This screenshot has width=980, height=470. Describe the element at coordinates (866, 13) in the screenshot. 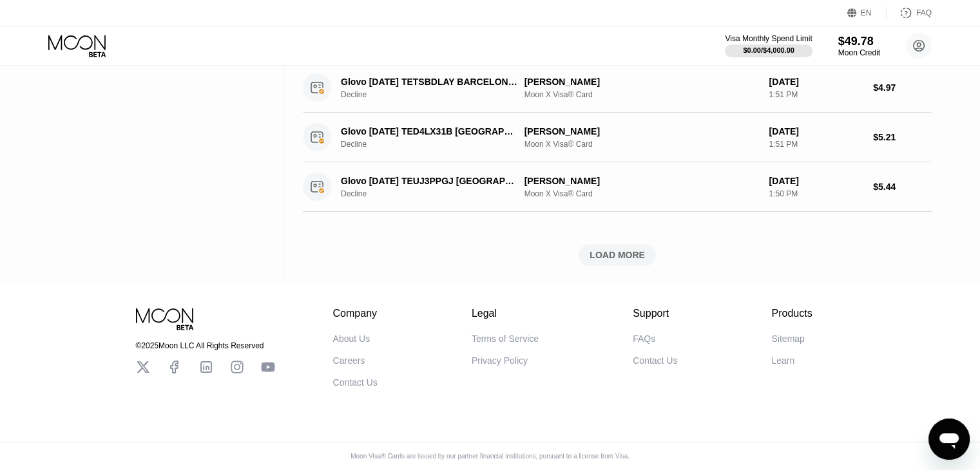

I see `div: EN` at that location.